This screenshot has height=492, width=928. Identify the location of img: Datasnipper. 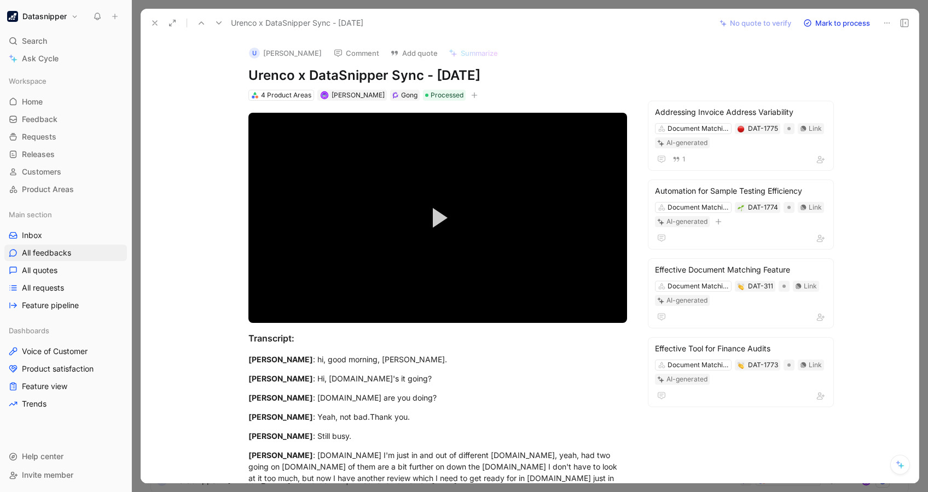
(13, 16).